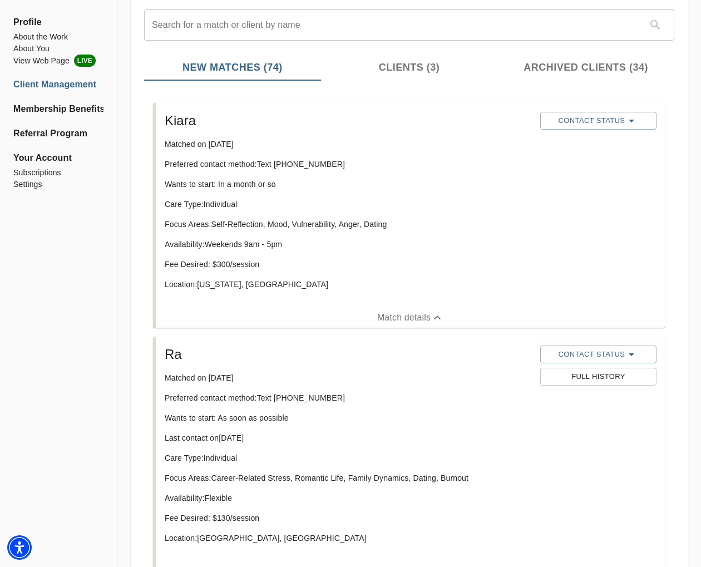 The height and width of the screenshot is (567, 701). I want to click on span: Clients (3), so click(410, 67).